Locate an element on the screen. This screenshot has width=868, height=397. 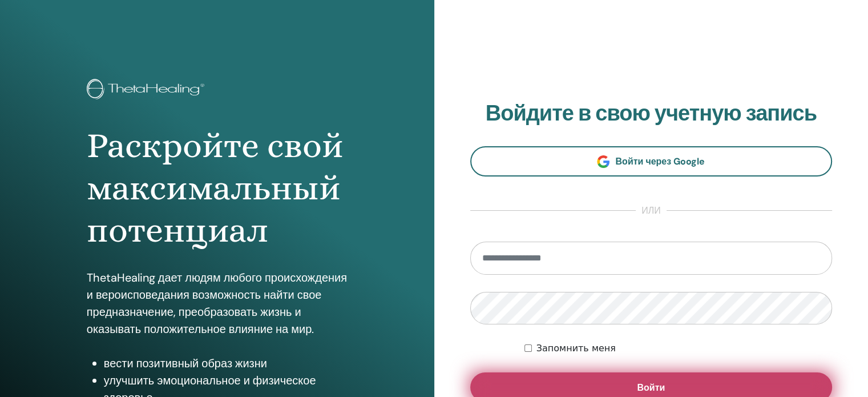
a: Войти через Google is located at coordinates (651, 161).